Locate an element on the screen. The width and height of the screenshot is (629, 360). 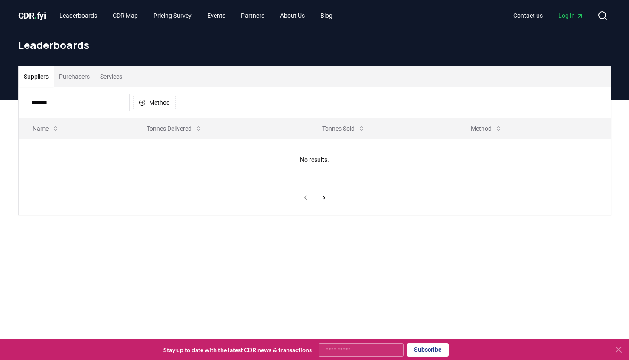
button: next page is located at coordinates (324, 198).